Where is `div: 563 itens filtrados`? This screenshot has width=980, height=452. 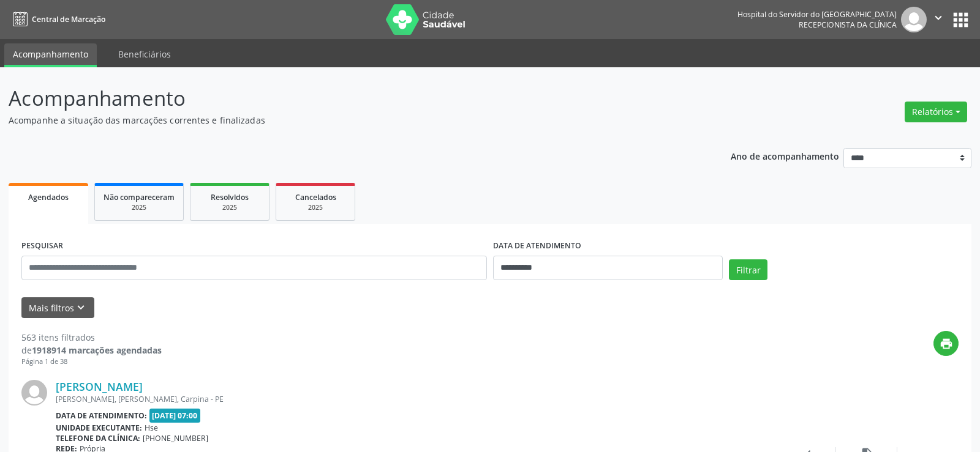 div: 563 itens filtrados is located at coordinates (92, 337).